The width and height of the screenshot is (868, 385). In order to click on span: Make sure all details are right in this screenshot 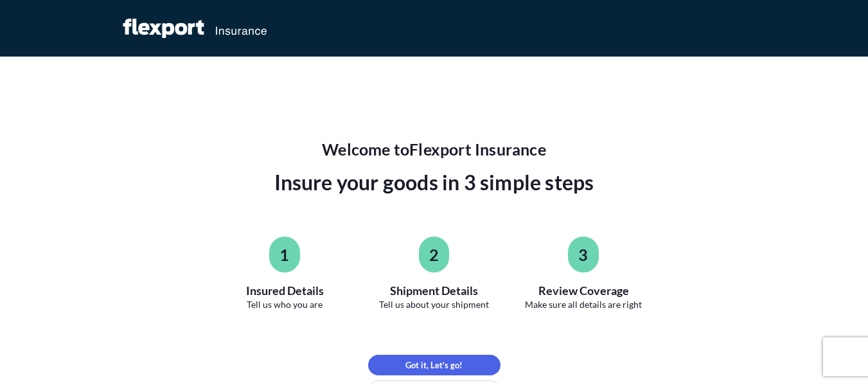, I will do `click(583, 305)`.